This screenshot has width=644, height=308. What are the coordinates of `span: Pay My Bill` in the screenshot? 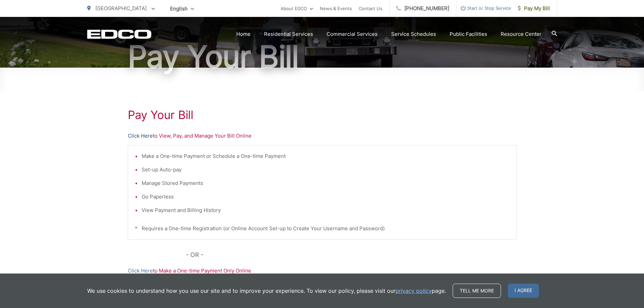 It's located at (533, 9).